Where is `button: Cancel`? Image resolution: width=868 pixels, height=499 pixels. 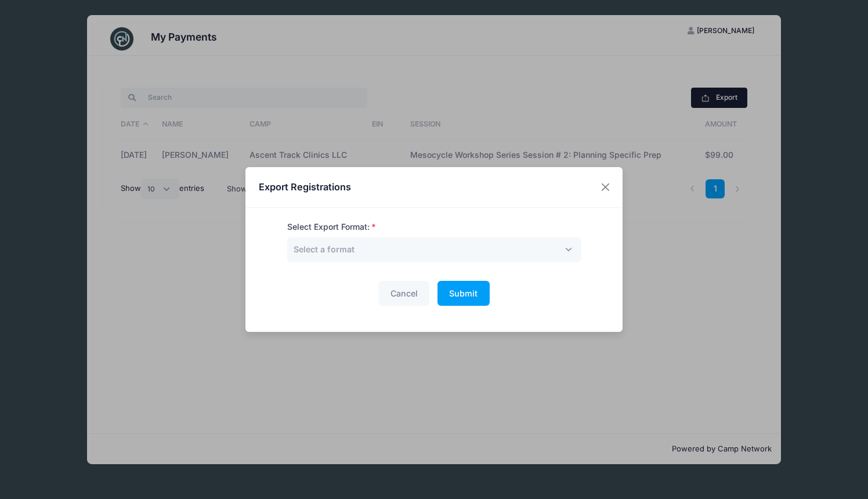
button: Cancel is located at coordinates (404, 293).